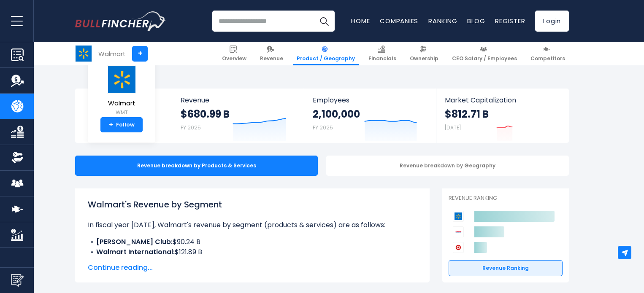 Image resolution: width=644 pixels, height=293 pixels. I want to click on a: Ownership, so click(424, 54).